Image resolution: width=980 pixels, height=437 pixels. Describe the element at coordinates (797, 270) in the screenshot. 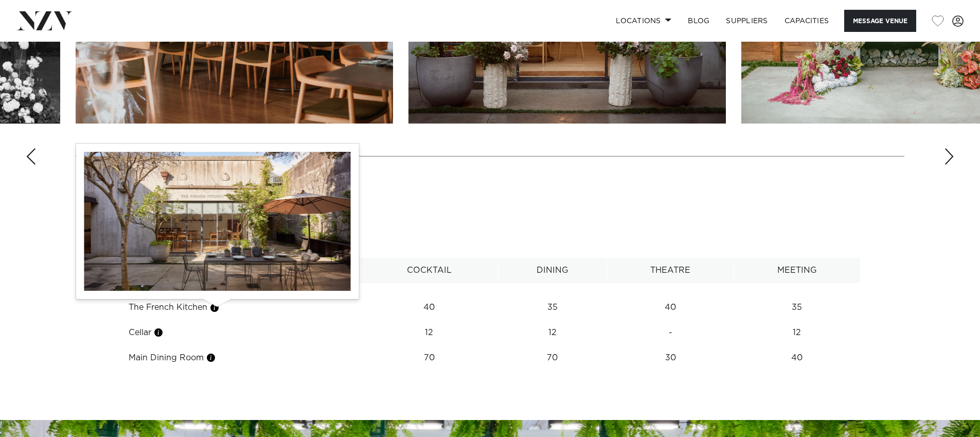

I see `th: Meeting` at that location.